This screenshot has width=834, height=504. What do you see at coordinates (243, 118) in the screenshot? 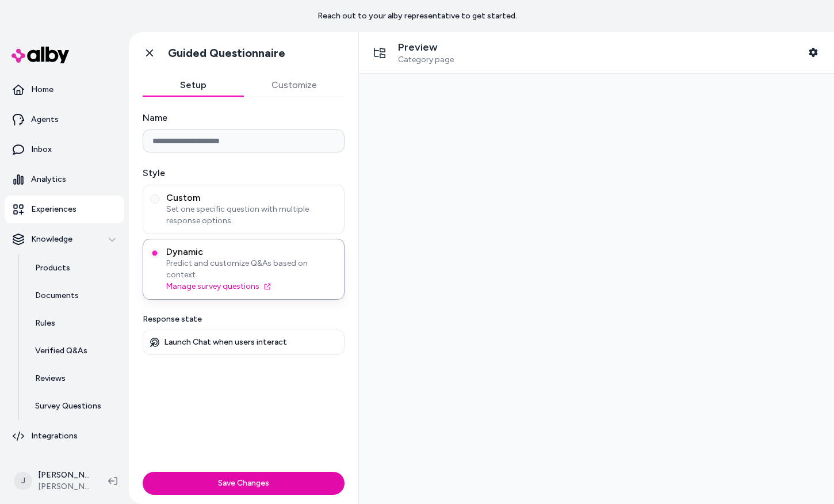
I see `label: Name` at bounding box center [243, 118].